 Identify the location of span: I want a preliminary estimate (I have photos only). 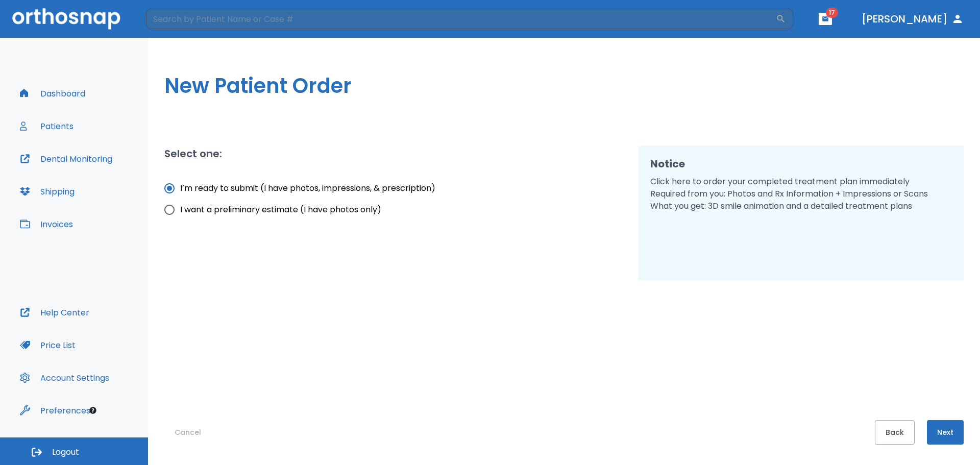
(280, 210).